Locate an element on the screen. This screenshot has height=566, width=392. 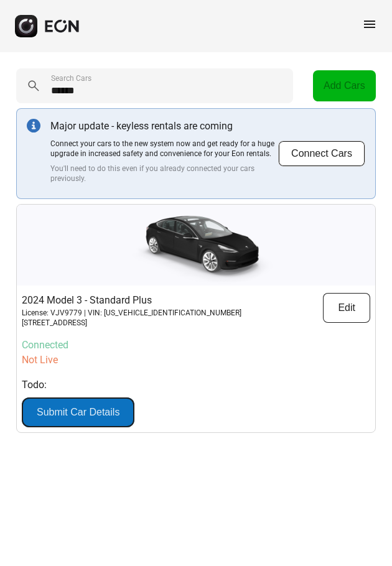
p: You'll need to do this even if you already connected your cars previously. is located at coordinates (164, 173).